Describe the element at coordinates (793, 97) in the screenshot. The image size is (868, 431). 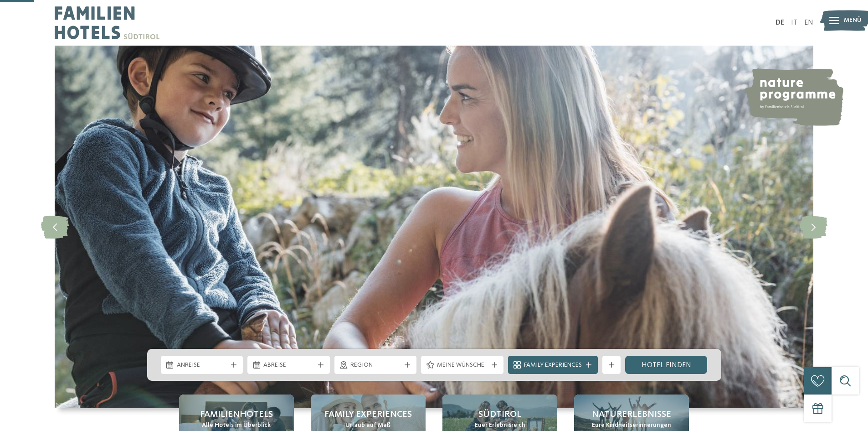
I see `img: nature programme by Familienhotels Südtirol` at that location.